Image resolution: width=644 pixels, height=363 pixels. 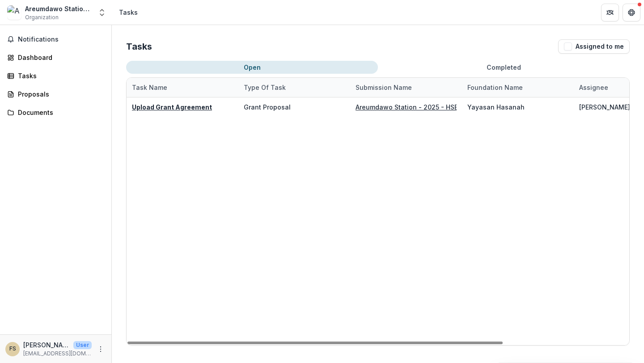 What do you see at coordinates (428, 107) in the screenshot?
I see `u: Areumdawo Station - 2025 - HSEF2025 - SDEC` at bounding box center [428, 107].